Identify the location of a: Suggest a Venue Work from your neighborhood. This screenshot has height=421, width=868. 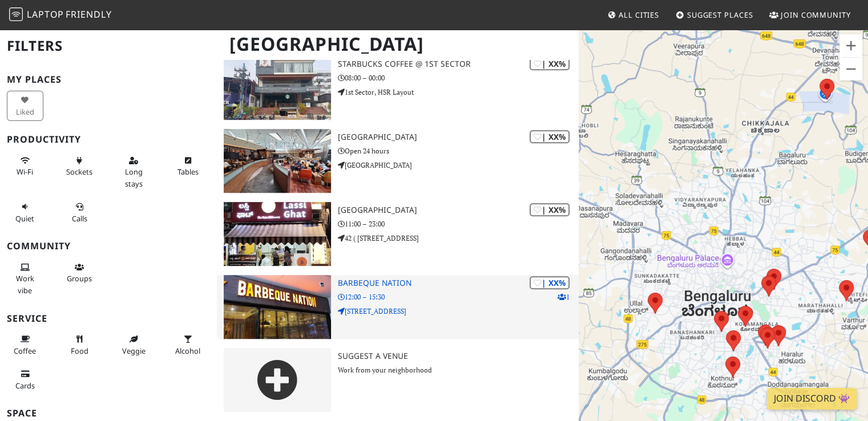
(398, 380).